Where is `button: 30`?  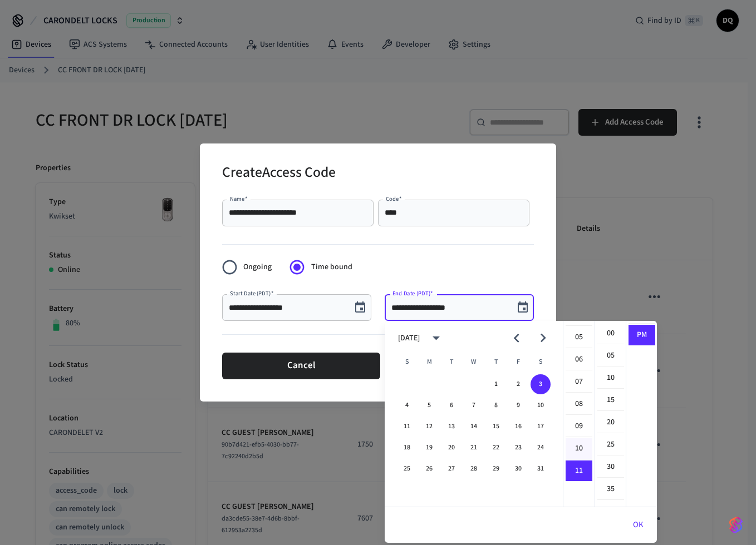 button: 30 is located at coordinates (518, 469).